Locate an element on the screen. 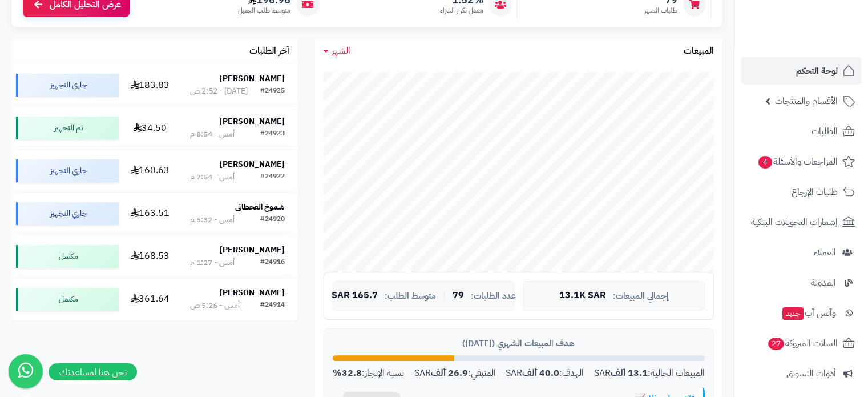 Image resolution: width=868 pixels, height=397 pixels. div: أمس - 5:32 م is located at coordinates (212, 220).